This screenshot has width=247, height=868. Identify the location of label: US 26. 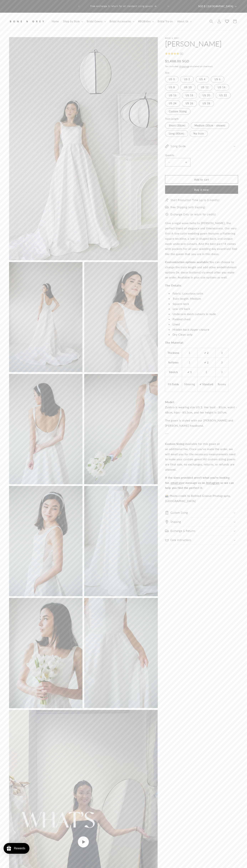
(189, 103).